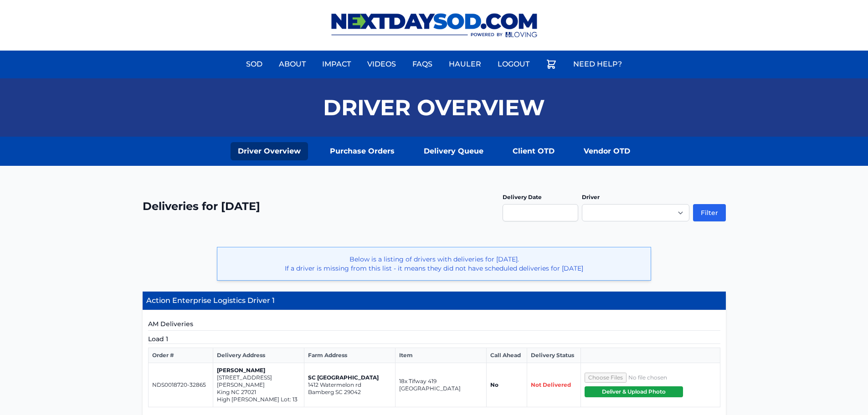  I want to click on h5: Load 1, so click(434, 339).